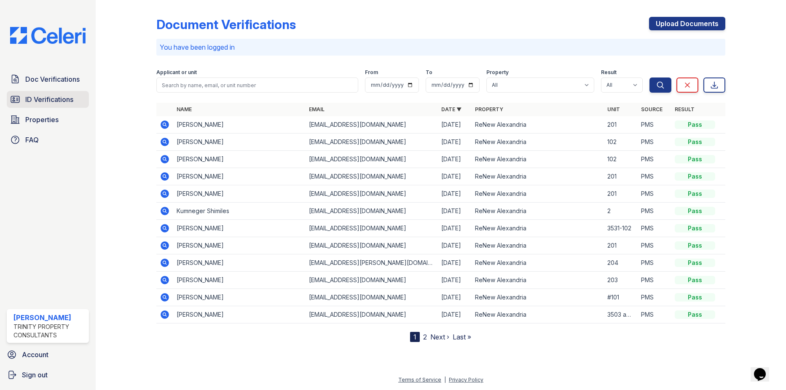  I want to click on a: Doc Verifications, so click(48, 79).